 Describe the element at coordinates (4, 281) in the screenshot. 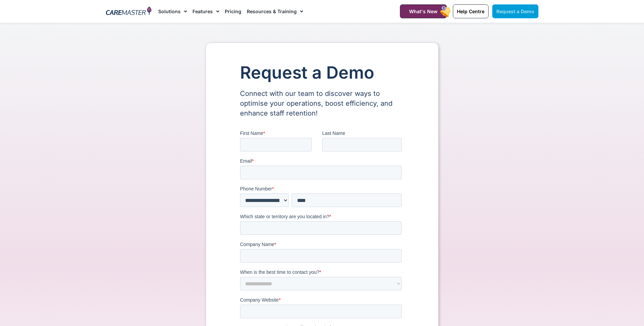

I see `input: I have an existing NDIS business and my current software isn’t providing everything I need` at that location.